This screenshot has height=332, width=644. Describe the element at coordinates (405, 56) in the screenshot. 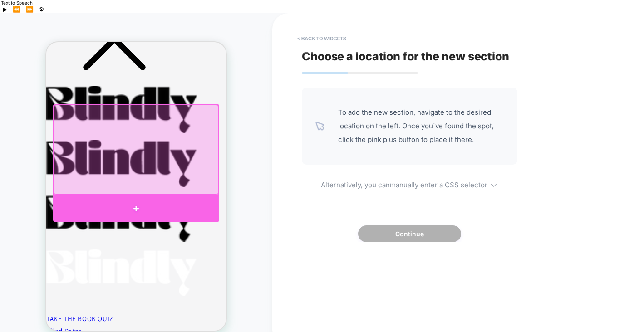

I see `span: Choose a location for the new section` at that location.